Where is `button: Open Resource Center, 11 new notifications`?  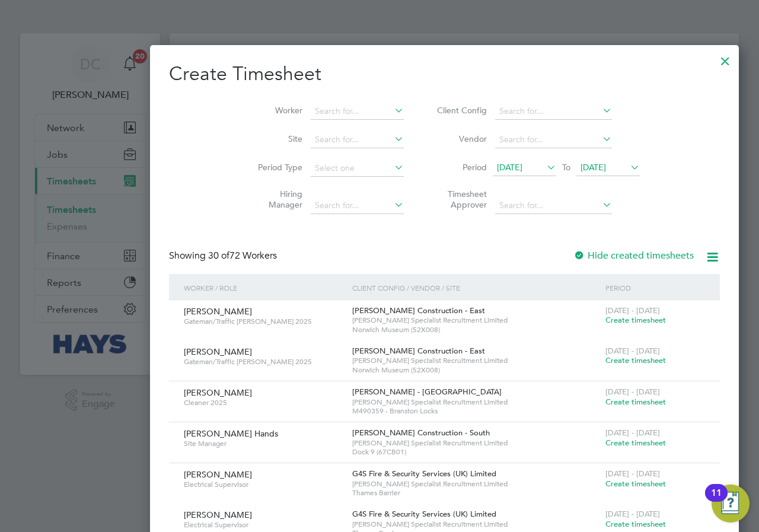 button: Open Resource Center, 11 new notifications is located at coordinates (731, 504).